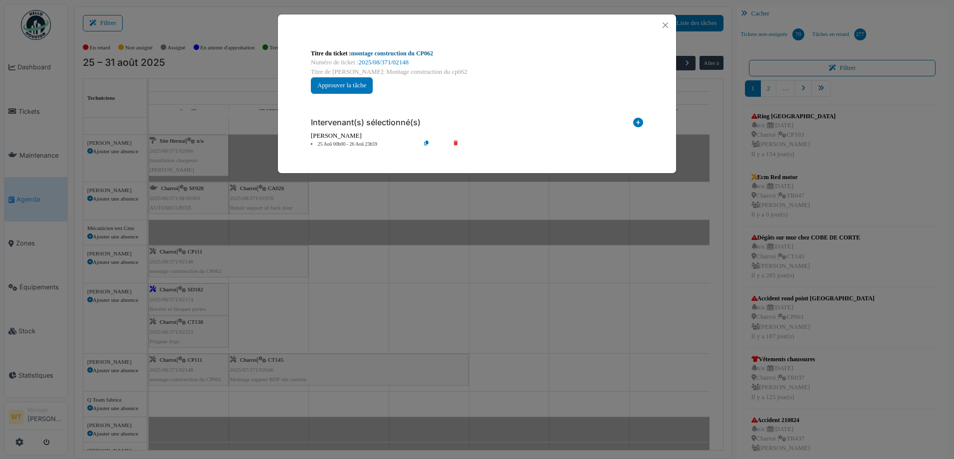 This screenshot has height=459, width=954. I want to click on a: 2025/08/371/02148, so click(384, 62).